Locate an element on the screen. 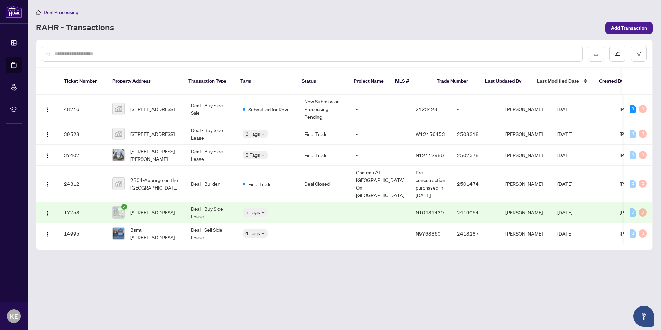 The width and height of the screenshot is (661, 330). span: W12156453 is located at coordinates (430, 134).